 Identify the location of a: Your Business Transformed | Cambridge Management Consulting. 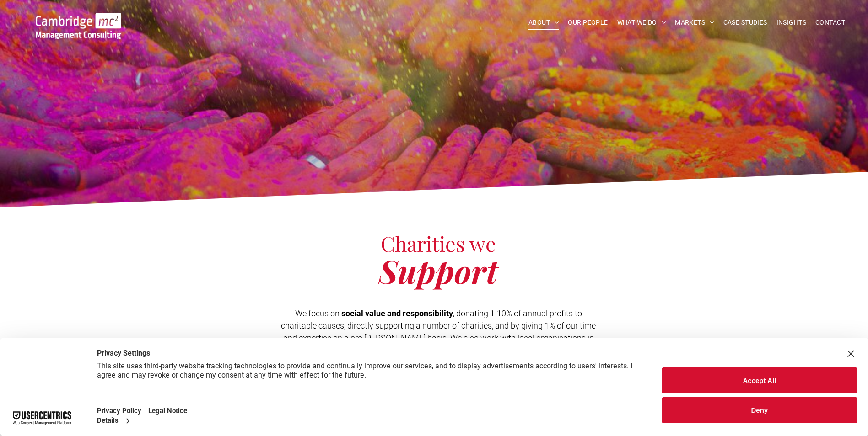
(78, 19).